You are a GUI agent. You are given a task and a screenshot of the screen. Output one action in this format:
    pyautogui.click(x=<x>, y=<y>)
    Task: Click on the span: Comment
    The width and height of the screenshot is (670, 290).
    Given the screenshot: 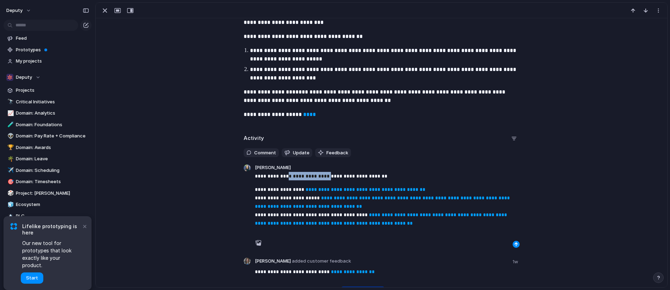 What is the action you would take?
    pyautogui.click(x=265, y=153)
    